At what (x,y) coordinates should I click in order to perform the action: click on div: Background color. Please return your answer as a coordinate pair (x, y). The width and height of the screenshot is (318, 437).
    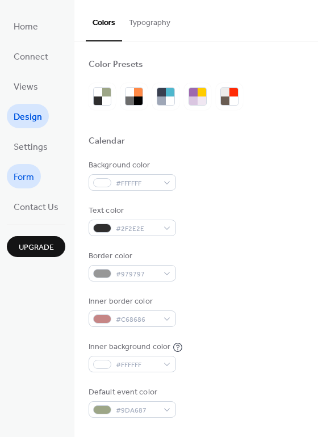
    Looking at the image, I should click on (131, 165).